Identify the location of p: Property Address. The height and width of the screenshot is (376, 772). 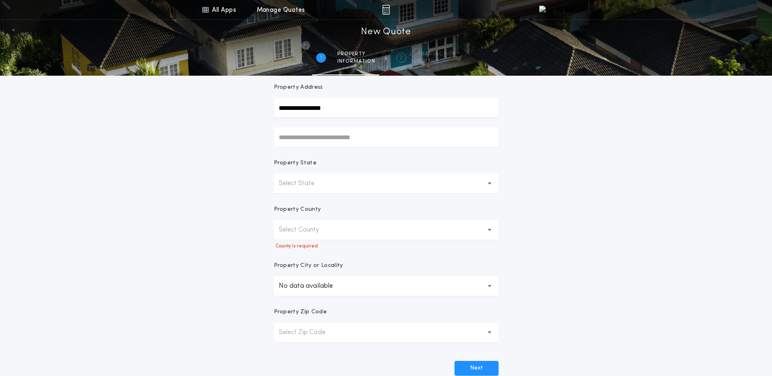
(386, 87).